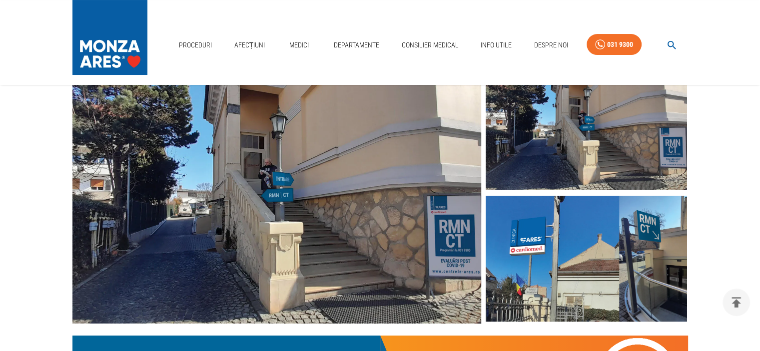 The height and width of the screenshot is (351, 760). What do you see at coordinates (195, 45) in the screenshot?
I see `a: Proceduri` at bounding box center [195, 45].